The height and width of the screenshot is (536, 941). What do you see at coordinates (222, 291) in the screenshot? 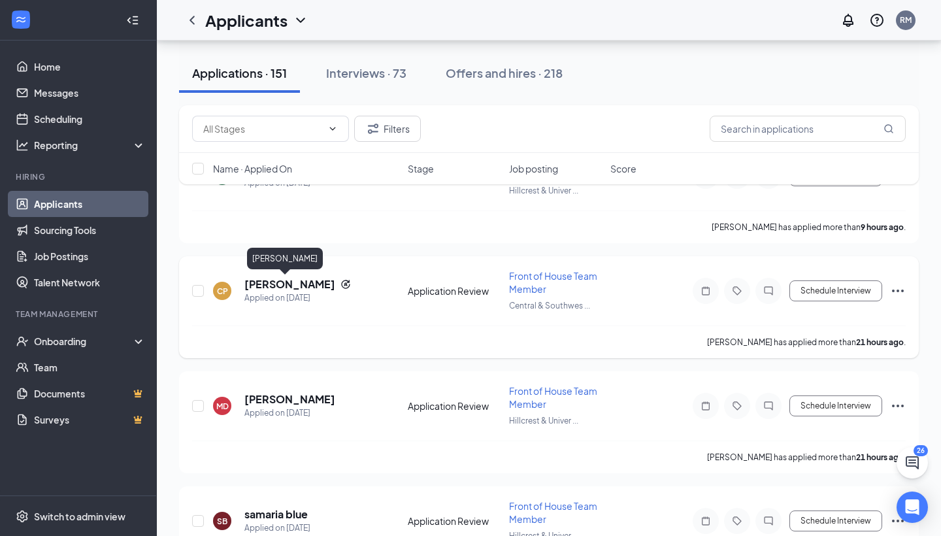
I see `div: CP` at bounding box center [222, 291].